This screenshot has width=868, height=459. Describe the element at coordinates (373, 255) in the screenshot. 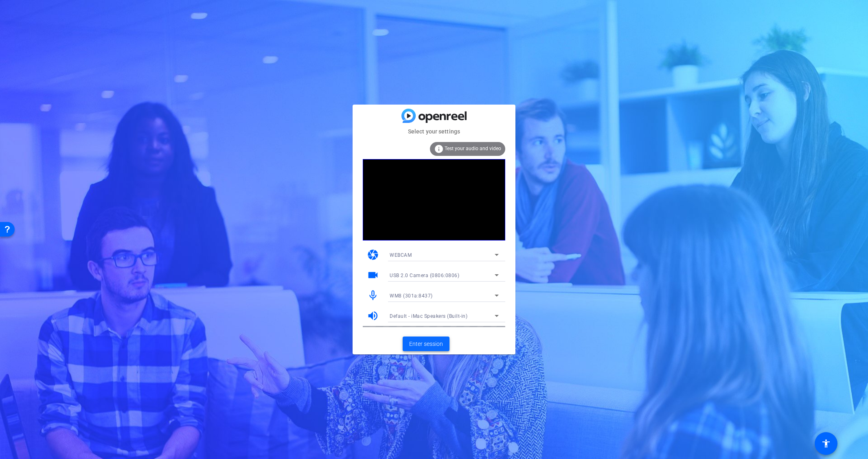

I see `mat-icon: camera` at that location.